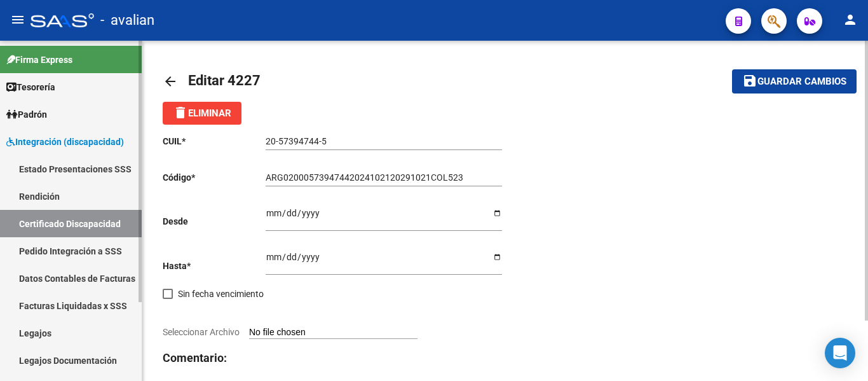 This screenshot has width=868, height=381. Describe the element at coordinates (220, 294) in the screenshot. I see `span: Sin fecha vencimiento` at that location.